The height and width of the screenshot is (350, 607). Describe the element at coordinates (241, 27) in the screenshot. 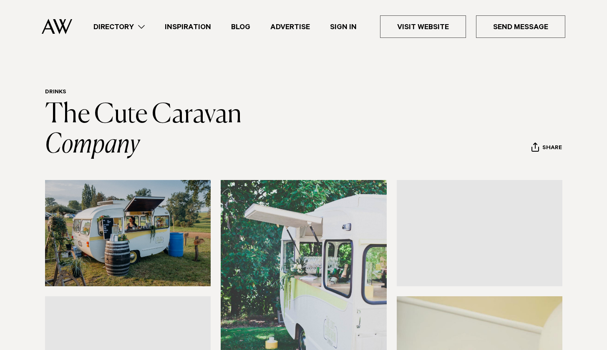

I see `a: Blog` at that location.